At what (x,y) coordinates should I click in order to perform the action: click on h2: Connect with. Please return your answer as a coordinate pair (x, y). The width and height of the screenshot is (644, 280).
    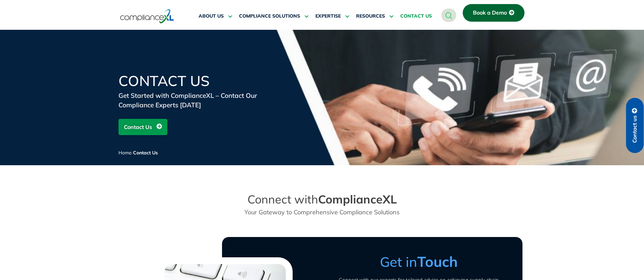
    Looking at the image, I should click on (322, 199).